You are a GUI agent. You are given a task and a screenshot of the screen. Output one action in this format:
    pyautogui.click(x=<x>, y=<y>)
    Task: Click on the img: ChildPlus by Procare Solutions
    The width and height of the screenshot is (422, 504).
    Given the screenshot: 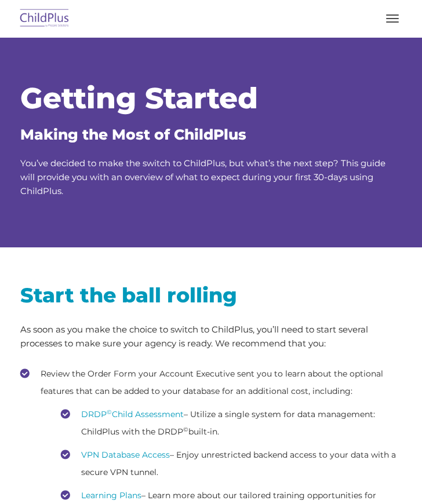 What is the action you would take?
    pyautogui.click(x=45, y=19)
    